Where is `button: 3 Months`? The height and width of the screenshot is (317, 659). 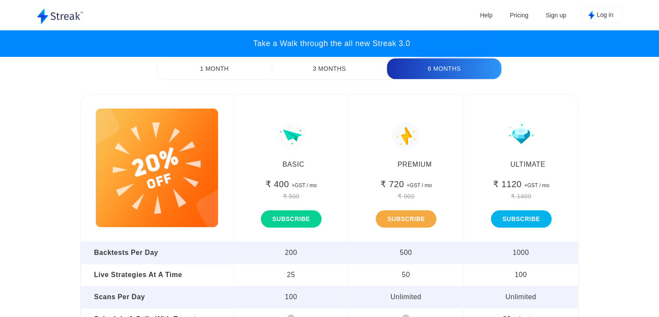 button: 3 Months is located at coordinates (330, 69).